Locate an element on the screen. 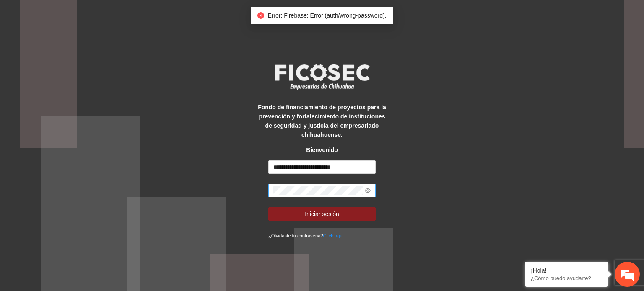  a: Click aqui is located at coordinates (333, 236).